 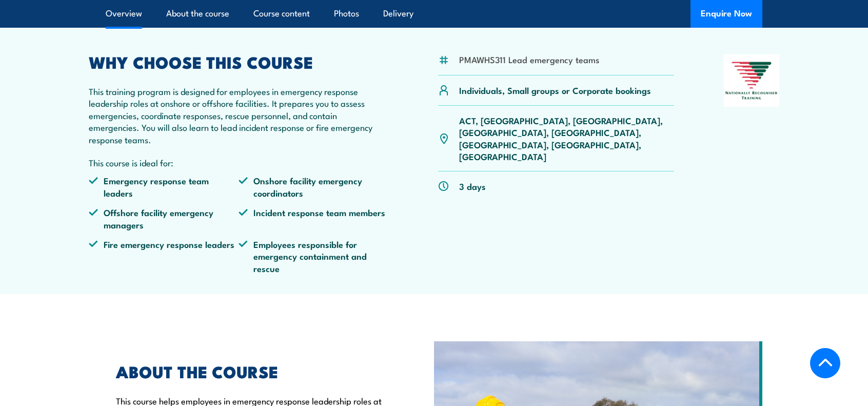 What do you see at coordinates (314, 186) in the screenshot?
I see `li: Onshore facility emergency coordinators` at bounding box center [314, 186].